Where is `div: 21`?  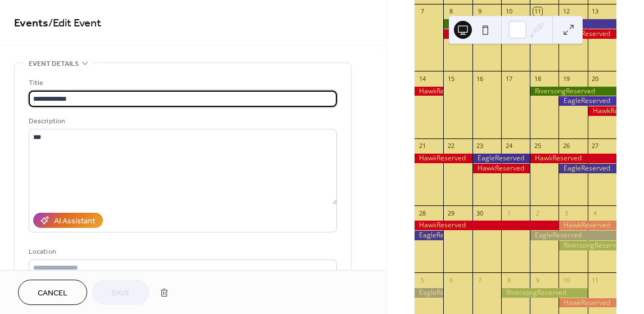 div: 21 is located at coordinates (422, 146).